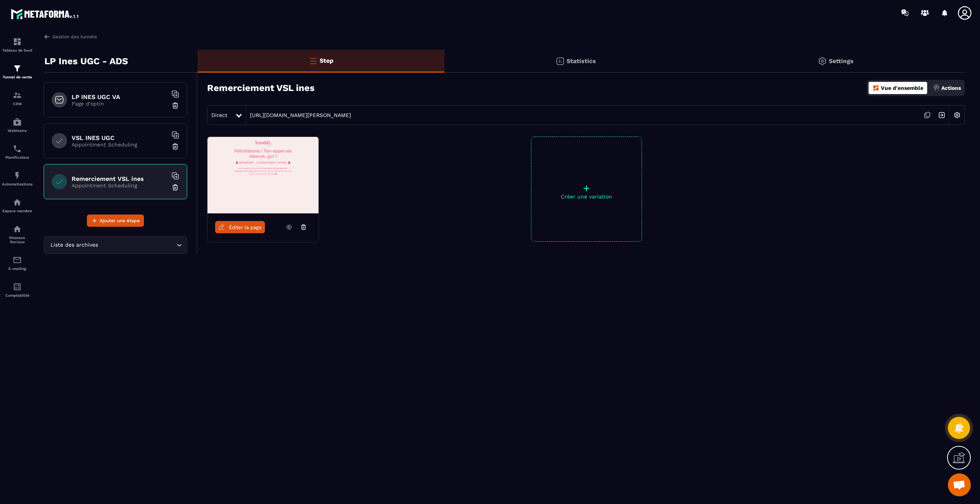  What do you see at coordinates (18, 263) in the screenshot?
I see `a: emailemailE-mailing` at bounding box center [18, 263].